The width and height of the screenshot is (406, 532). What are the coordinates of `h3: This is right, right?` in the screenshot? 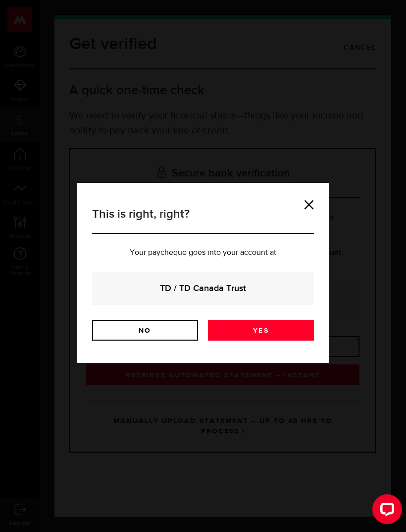 It's located at (203, 220).